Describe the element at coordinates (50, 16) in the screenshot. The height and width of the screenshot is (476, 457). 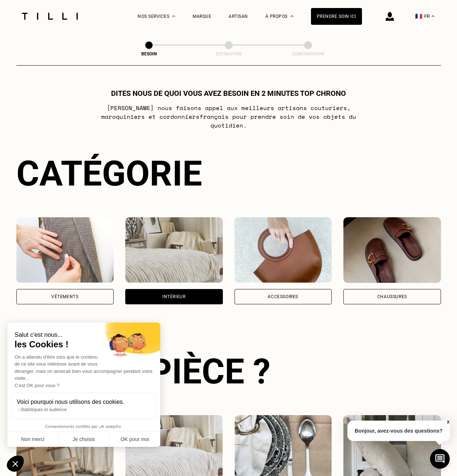
I see `img: Logo du service de couturière Tilli` at that location.